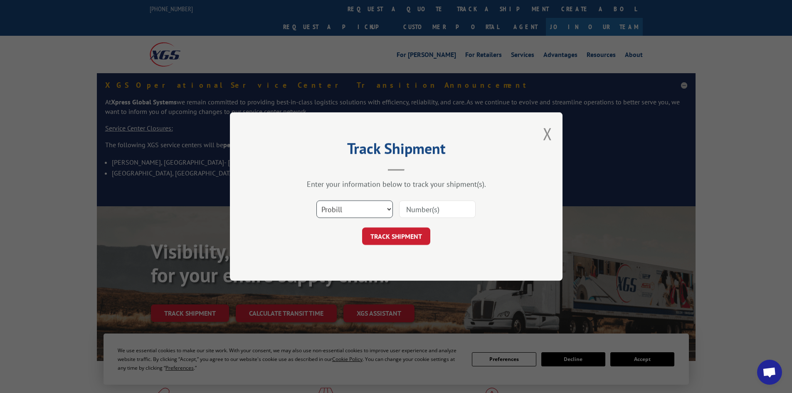 This screenshot has height=393, width=792. I want to click on a: Open chat, so click(769, 372).